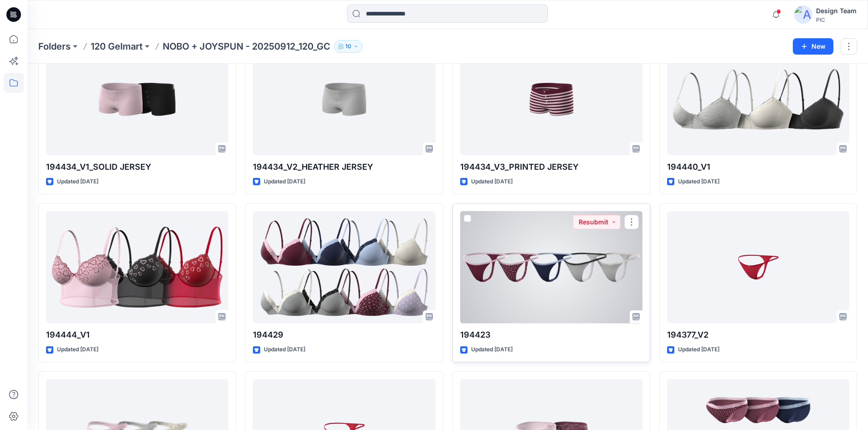  What do you see at coordinates (137, 335) in the screenshot?
I see `p: 194444_V1` at bounding box center [137, 335].